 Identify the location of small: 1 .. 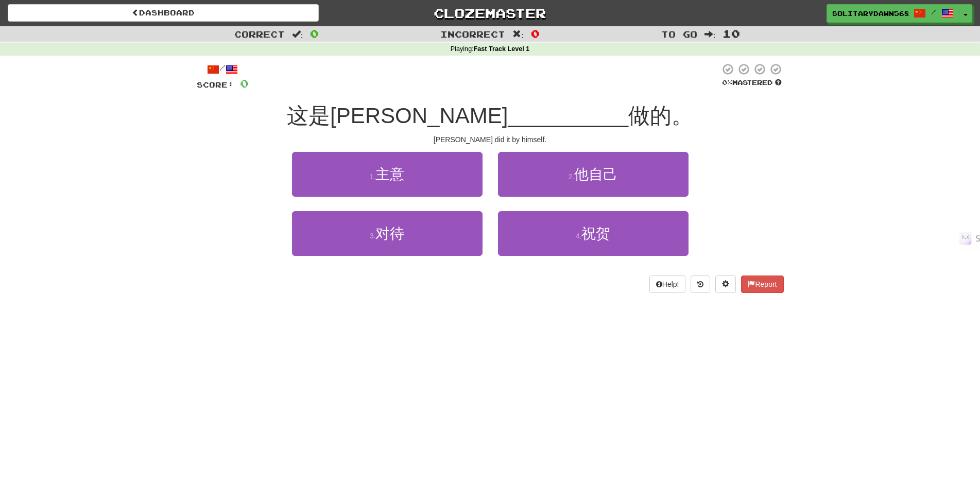
(373, 177).